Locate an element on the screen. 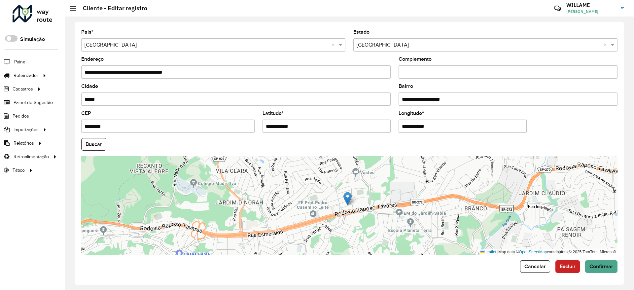  label: Simulação is located at coordinates (32, 39).